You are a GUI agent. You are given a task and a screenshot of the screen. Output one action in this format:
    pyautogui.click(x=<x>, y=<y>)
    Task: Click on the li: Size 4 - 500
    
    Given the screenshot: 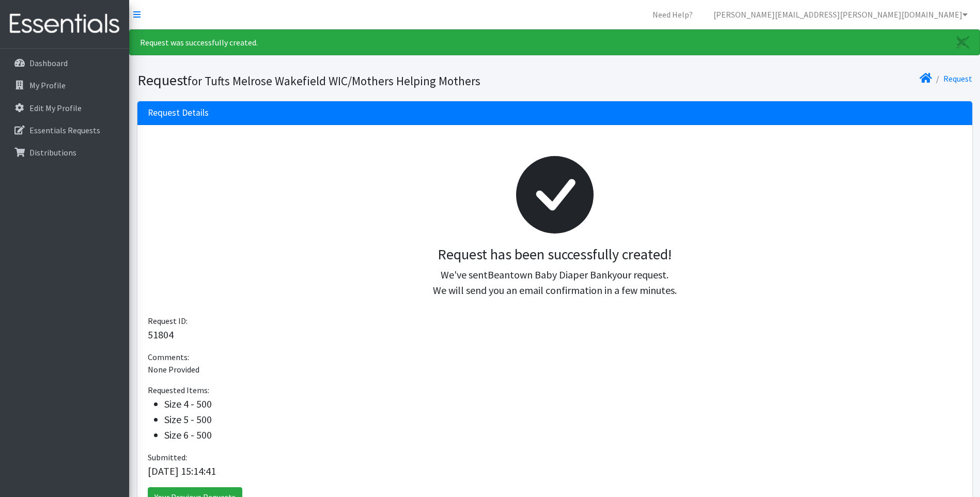 What is the action you would take?
    pyautogui.click(x=563, y=404)
    